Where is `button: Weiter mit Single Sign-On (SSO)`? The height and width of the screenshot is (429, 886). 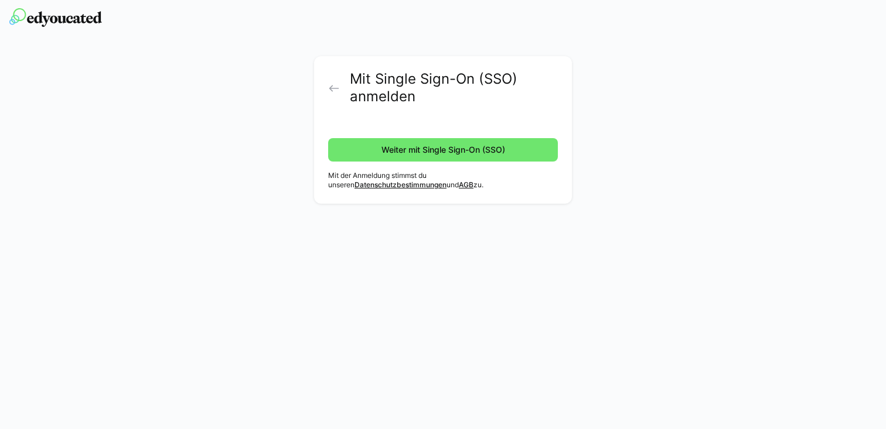
button: Weiter mit Single Sign-On (SSO) is located at coordinates (443, 150).